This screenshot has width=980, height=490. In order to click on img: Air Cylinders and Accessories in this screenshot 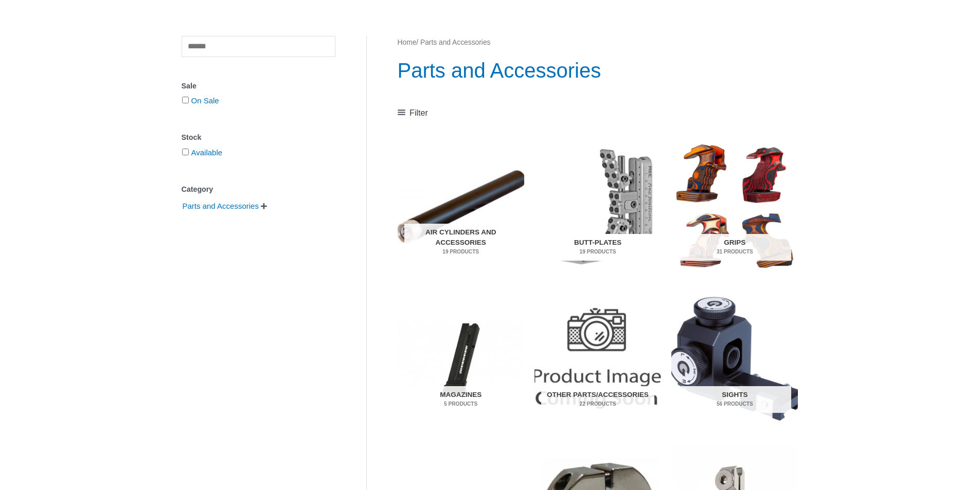, I will do `click(461, 207)`.